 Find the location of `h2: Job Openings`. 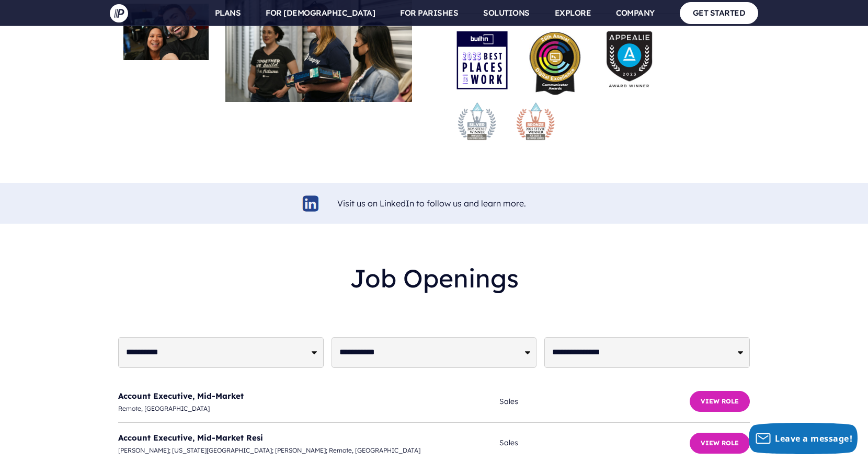

h2: Job Openings is located at coordinates (434, 278).